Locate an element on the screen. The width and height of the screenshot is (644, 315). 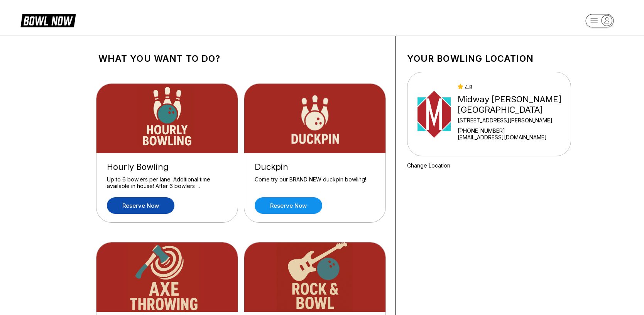
h1: Your bowling location is located at coordinates (489, 59).